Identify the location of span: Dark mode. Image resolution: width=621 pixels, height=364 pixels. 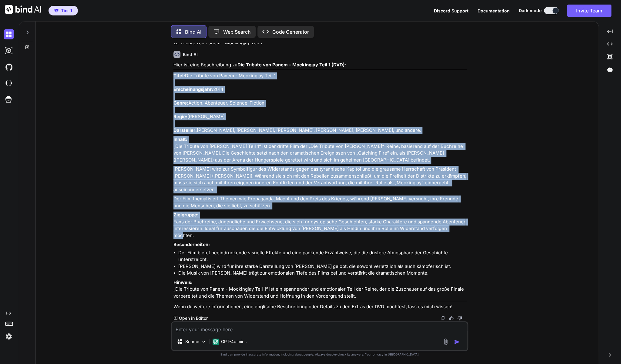
(531, 11).